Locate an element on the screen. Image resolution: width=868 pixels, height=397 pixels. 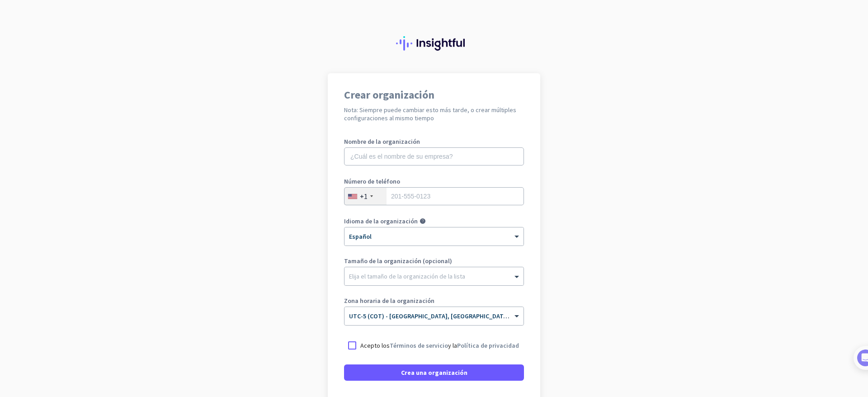
label: Idioma de la organización is located at coordinates (381, 221).